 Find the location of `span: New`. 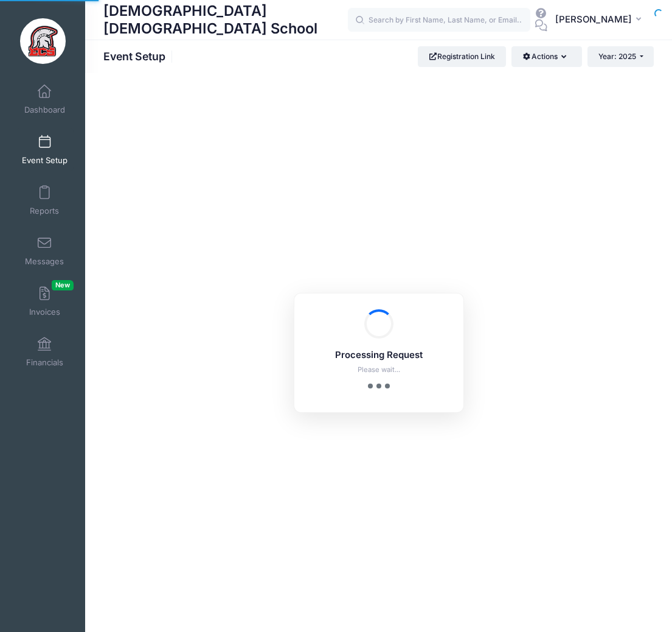

span: New is located at coordinates (63, 285).